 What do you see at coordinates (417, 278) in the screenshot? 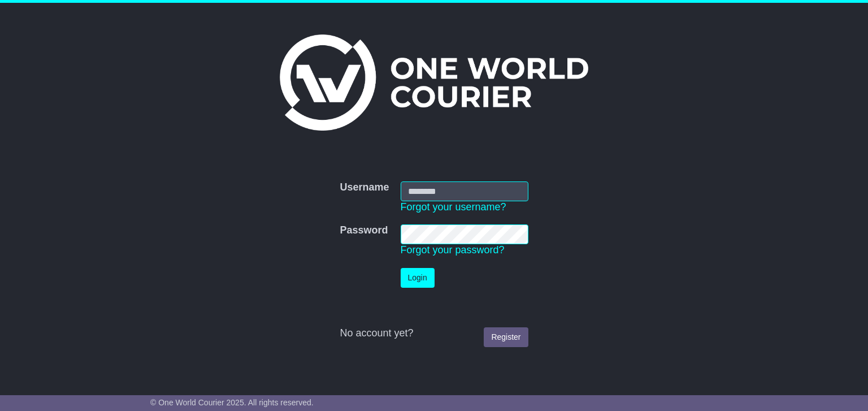
I see `button: Login` at bounding box center [417, 278].